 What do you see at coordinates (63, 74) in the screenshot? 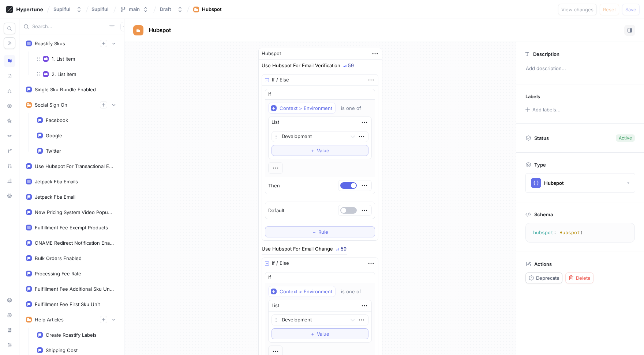
I see `div: 2. List Item` at bounding box center [63, 74].